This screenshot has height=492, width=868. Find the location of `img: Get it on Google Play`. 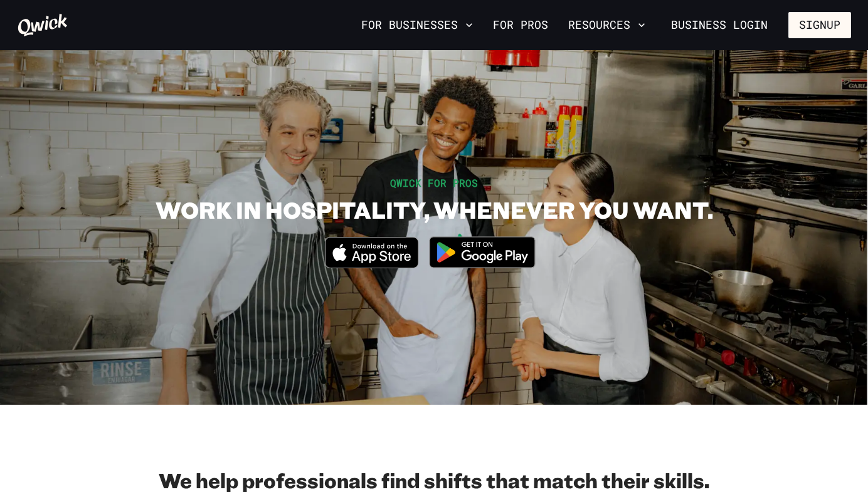

img: Get it on Google Play is located at coordinates (483, 252).